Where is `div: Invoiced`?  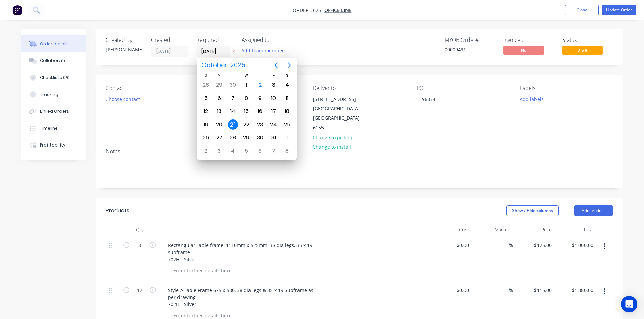 div: Invoiced is located at coordinates (528, 40).